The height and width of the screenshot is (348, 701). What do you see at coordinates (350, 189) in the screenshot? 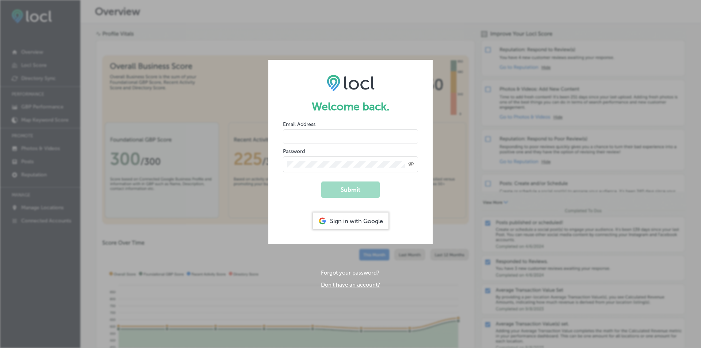
I see `button: Submit` at bounding box center [350, 189].